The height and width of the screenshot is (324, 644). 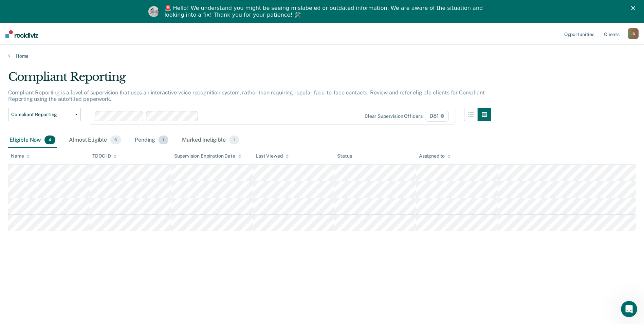 What do you see at coordinates (42, 114) in the screenshot?
I see `span: Compliant Reporting` at bounding box center [42, 114].